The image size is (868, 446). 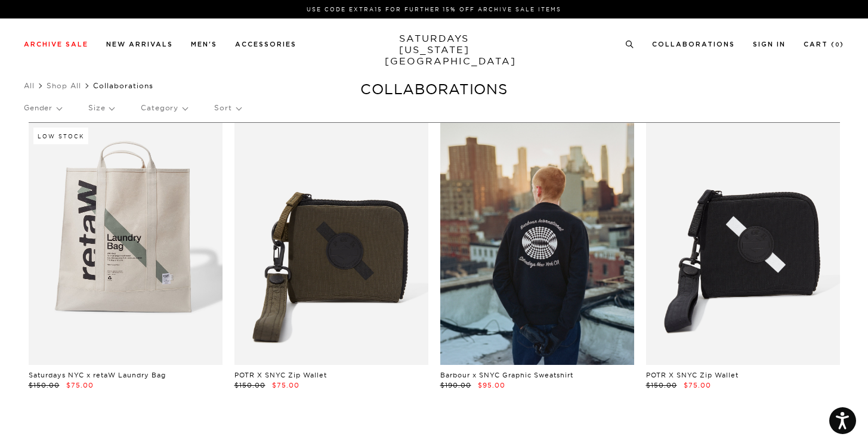 I want to click on a: Barbour x SNYC Graphic Sweatshirt, so click(x=507, y=376).